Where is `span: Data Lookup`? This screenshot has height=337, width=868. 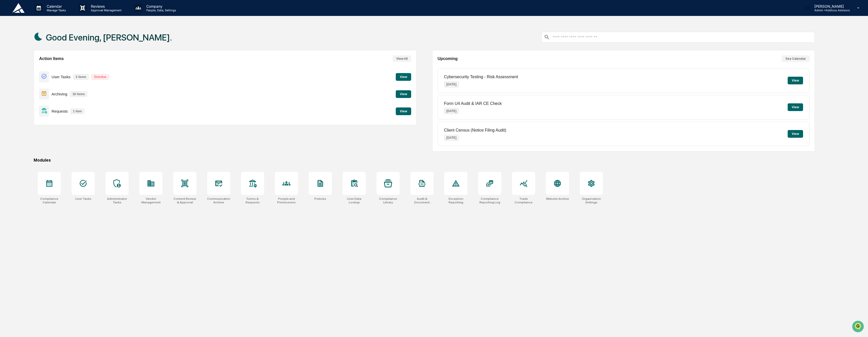 span: Data Lookup is located at coordinates (22, 77).